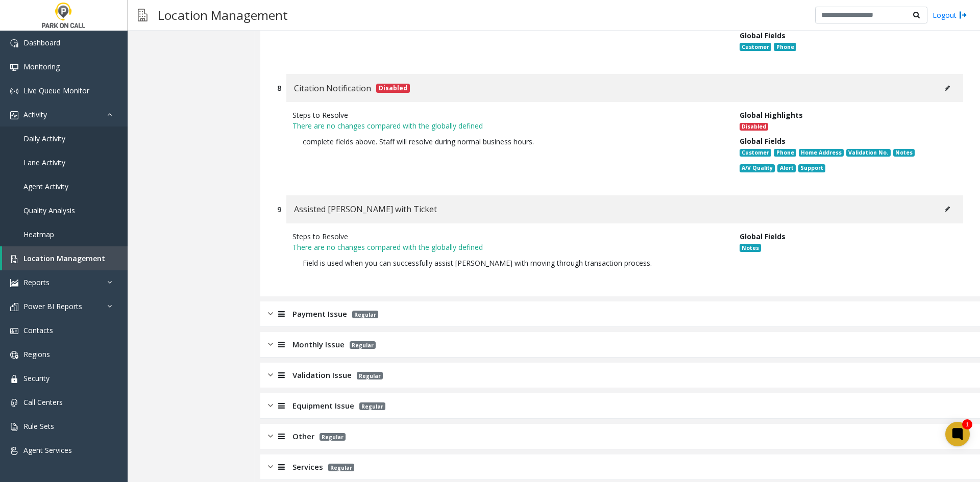  I want to click on div: 9, so click(279, 209).